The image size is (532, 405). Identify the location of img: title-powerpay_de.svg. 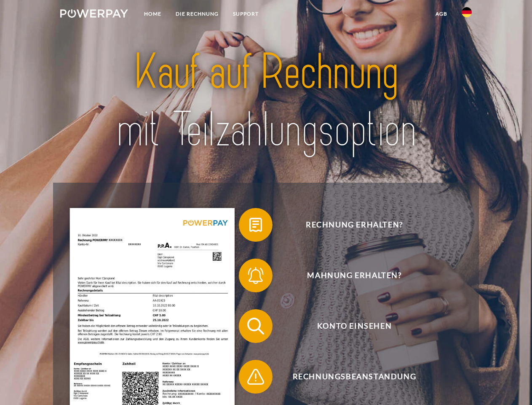
(266, 101).